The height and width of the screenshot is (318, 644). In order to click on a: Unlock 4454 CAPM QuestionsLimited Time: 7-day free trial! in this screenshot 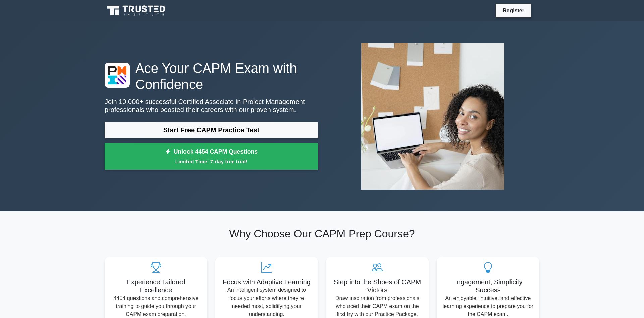, I will do `click(211, 156)`.